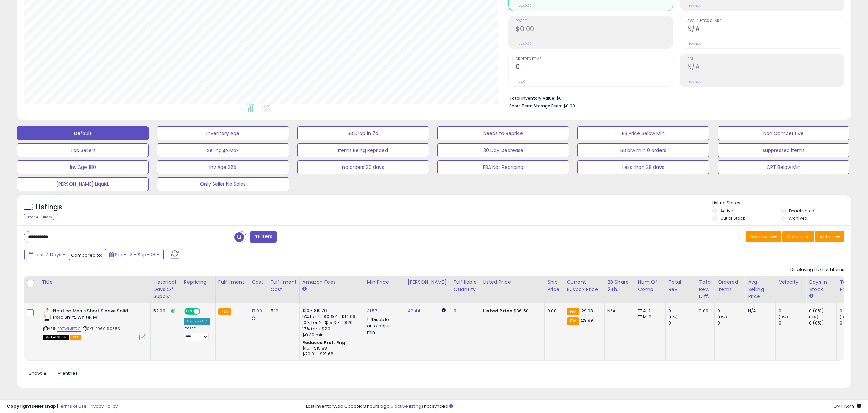 Image resolution: width=868 pixels, height=413 pixels. I want to click on div: Repricing, so click(198, 282).